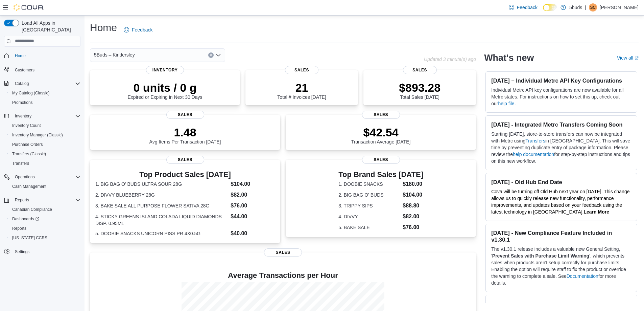  I want to click on a: Documentation, so click(583, 276).